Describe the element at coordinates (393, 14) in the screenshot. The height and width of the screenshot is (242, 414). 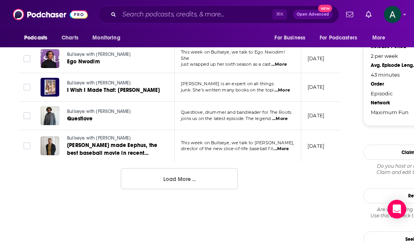
I see `img: User Profile` at that location.